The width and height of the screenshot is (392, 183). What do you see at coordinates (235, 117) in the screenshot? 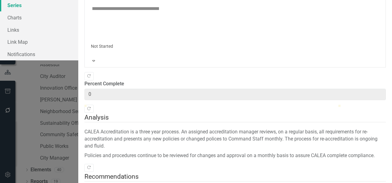
I see `legend: Analysis` at bounding box center [235, 117].